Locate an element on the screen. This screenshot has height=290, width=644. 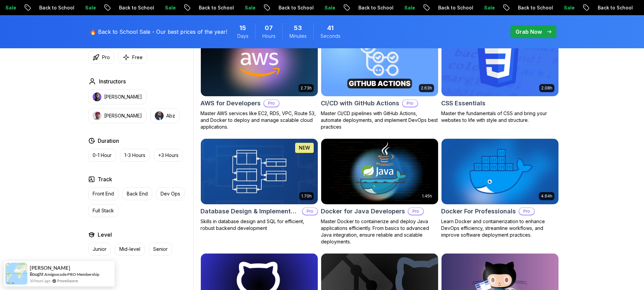
p: Master CI/CD pipelines with GitHub Actions, automate deployments, and implement DevOps best pract... is located at coordinates (380, 120).